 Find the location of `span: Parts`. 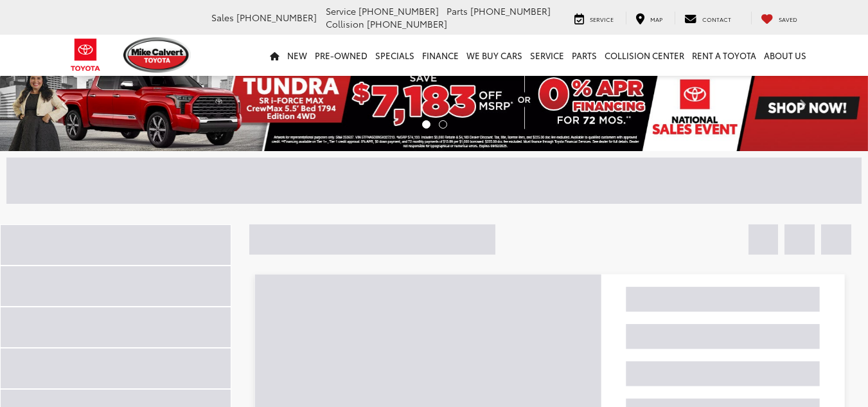

span: Parts is located at coordinates (457, 11).